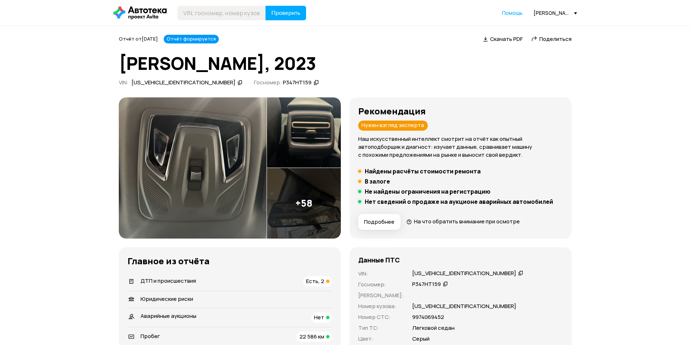  I want to click on span: Проверить, so click(286, 13).